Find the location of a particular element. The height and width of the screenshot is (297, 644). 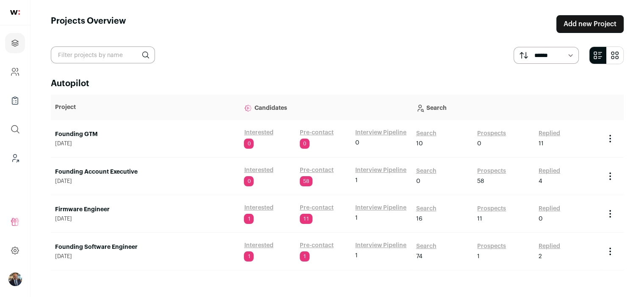

h2: Autopilot is located at coordinates (337, 84).